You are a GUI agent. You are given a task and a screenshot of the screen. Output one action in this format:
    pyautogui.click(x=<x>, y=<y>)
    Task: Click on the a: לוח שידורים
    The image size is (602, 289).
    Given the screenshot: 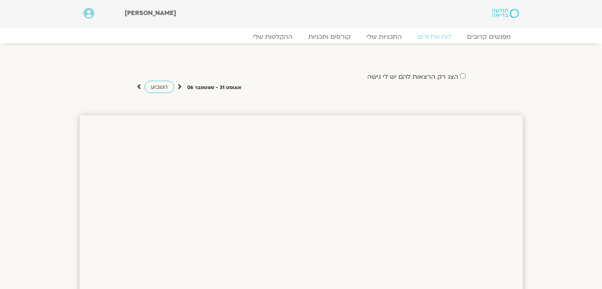 What is the action you would take?
    pyautogui.click(x=434, y=37)
    